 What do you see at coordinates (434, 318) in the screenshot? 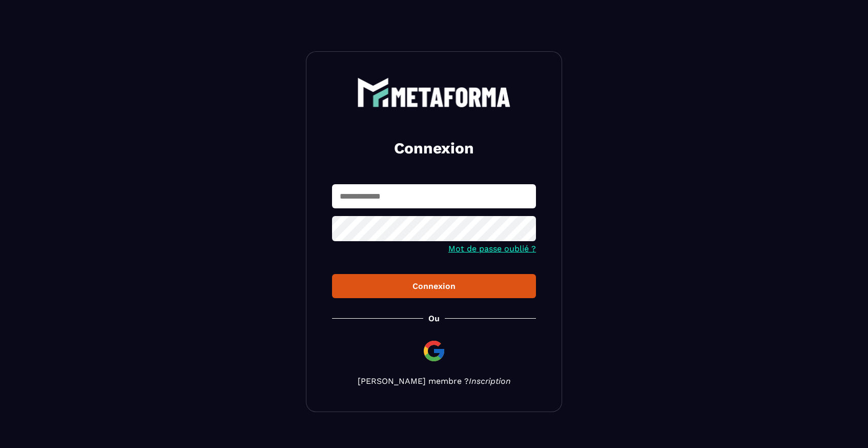
I see `p: Ou` at bounding box center [434, 318].